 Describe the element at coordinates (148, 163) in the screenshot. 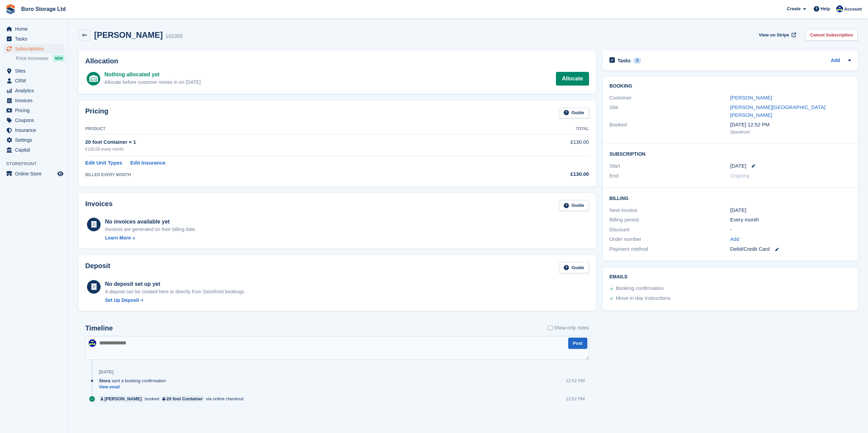

I see `a: Edit Insurance` at that location.